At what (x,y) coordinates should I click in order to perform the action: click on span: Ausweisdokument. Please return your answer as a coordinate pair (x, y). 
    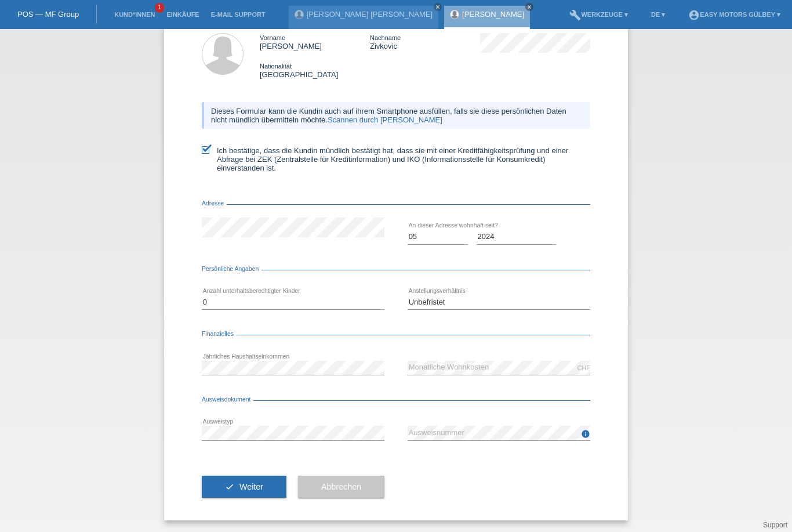
    Looking at the image, I should click on (227, 399).